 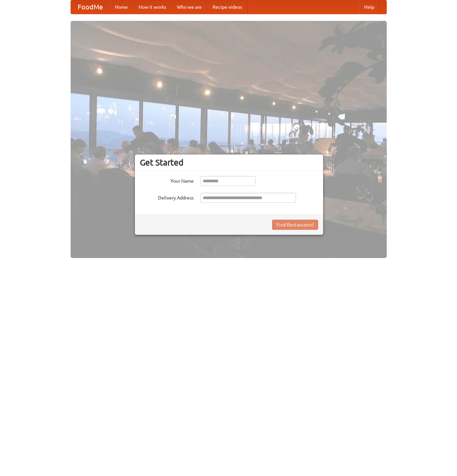 What do you see at coordinates (167, 197) in the screenshot?
I see `label: Delivery Address` at bounding box center [167, 197].